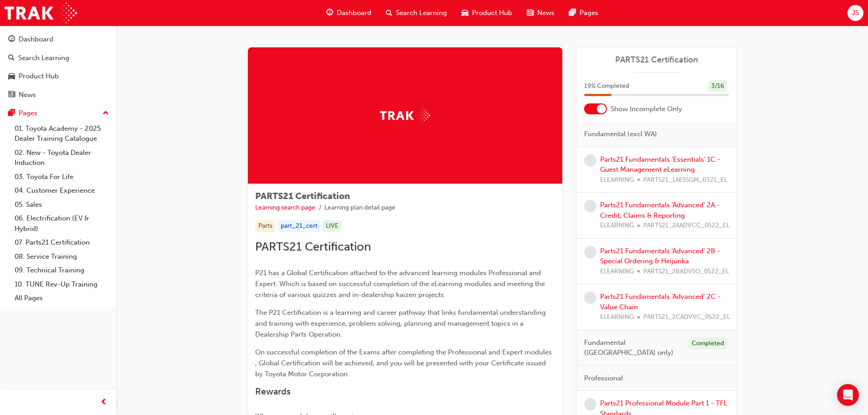  Describe the element at coordinates (416, 13) in the screenshot. I see `a: search-iconSearch Learning` at that location.